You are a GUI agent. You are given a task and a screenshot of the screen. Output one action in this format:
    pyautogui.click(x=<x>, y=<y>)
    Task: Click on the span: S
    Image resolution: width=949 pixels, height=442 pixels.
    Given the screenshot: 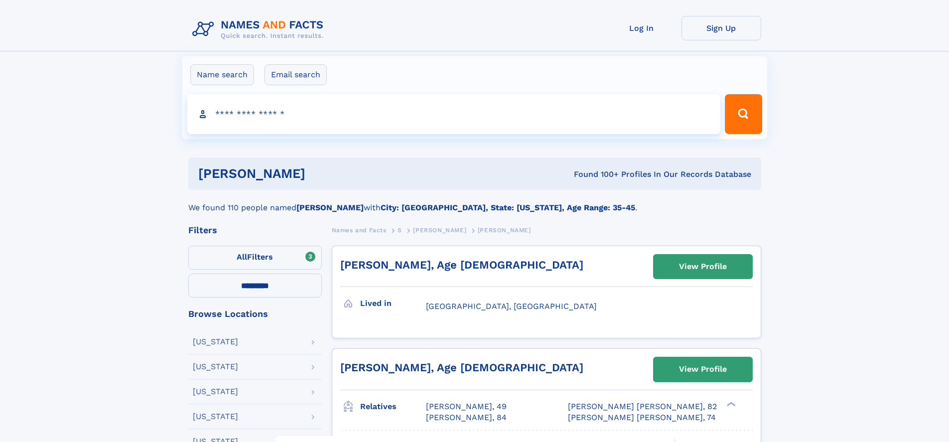 What is the action you would take?
    pyautogui.click(x=400, y=230)
    